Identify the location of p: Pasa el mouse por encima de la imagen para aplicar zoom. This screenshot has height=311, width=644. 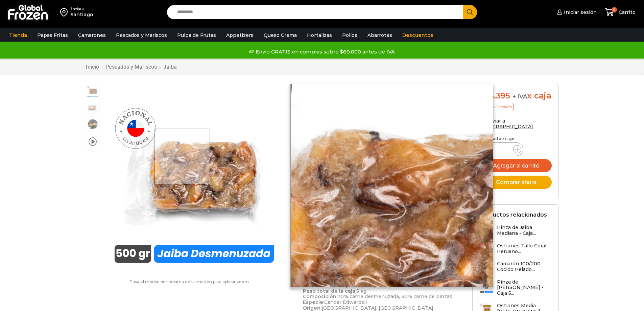
(189, 282).